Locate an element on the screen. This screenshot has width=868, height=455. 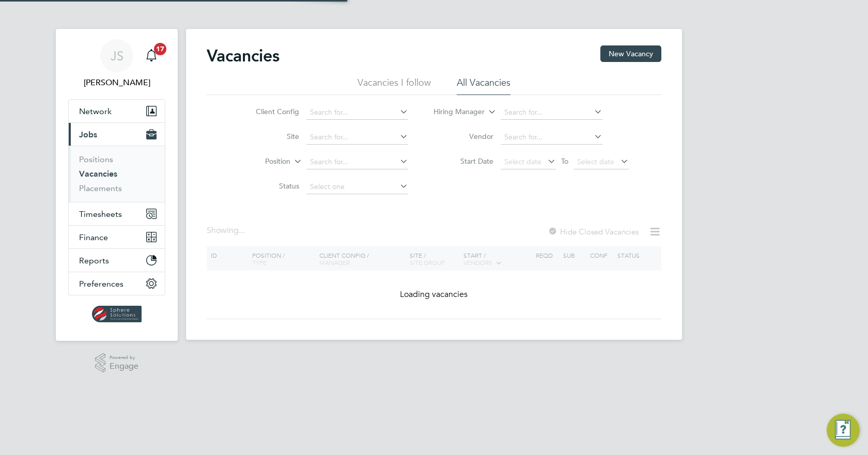
li: Vacancies I follow is located at coordinates (394, 86).